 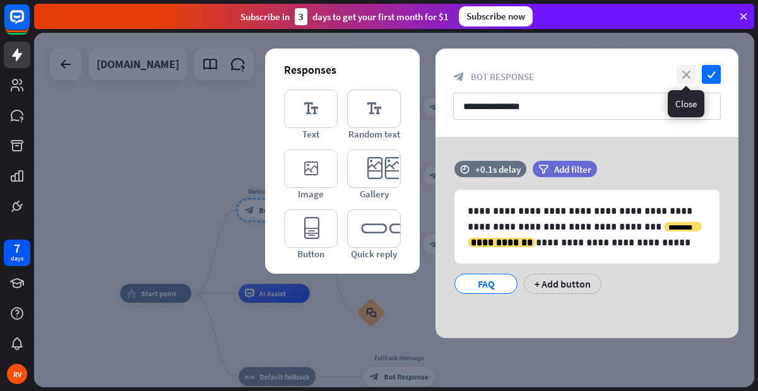 I want to click on div: Subscribe in days to get your first month for $1, so click(x=345, y=16).